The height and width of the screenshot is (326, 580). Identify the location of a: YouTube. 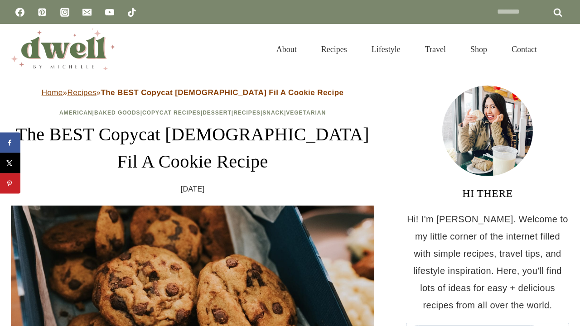
(110, 12).